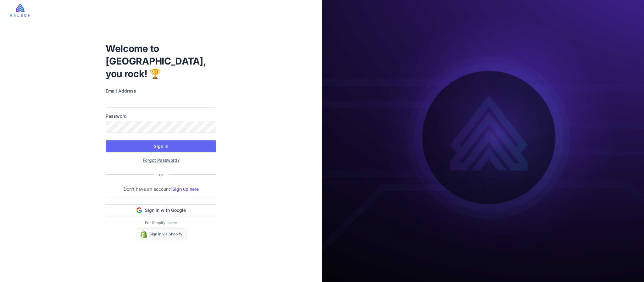 The width and height of the screenshot is (644, 282). Describe the element at coordinates (20, 10) in the screenshot. I see `img: raleon-logo-whitebg.9aac0268.jpg` at that location.